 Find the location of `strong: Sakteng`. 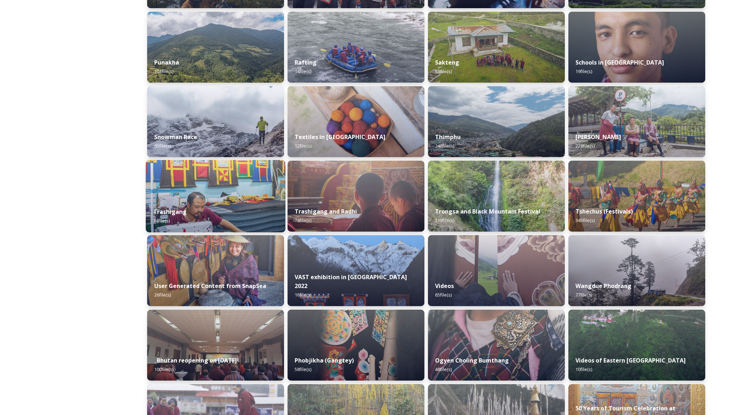

strong: Sakteng is located at coordinates (447, 62).